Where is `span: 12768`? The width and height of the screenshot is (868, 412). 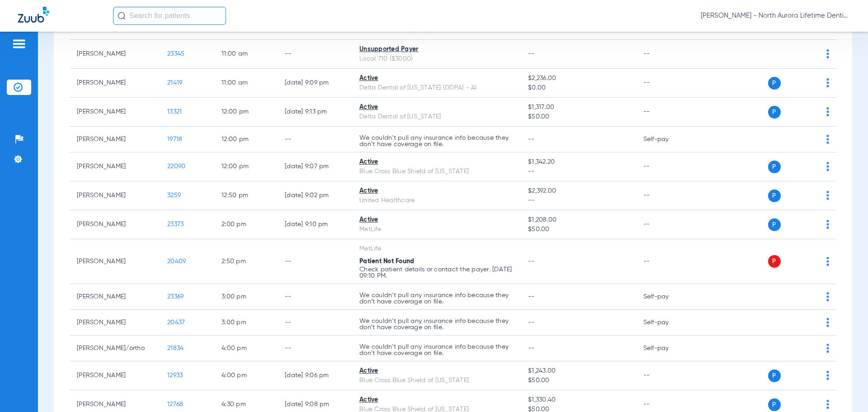 span: 12768 is located at coordinates (175, 404).